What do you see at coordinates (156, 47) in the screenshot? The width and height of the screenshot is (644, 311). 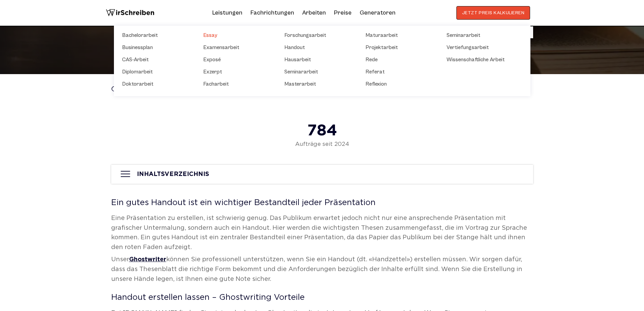 I see `a: Businessplan` at bounding box center [156, 47].